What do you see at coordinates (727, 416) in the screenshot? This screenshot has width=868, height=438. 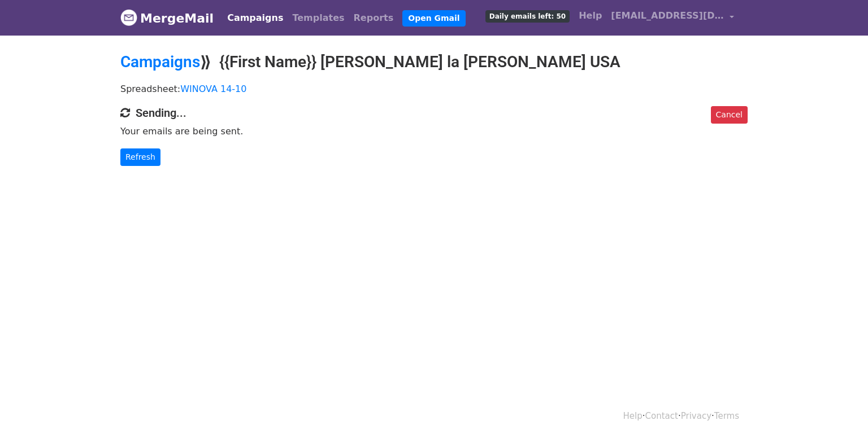 I see `a: Terms` at bounding box center [727, 416].